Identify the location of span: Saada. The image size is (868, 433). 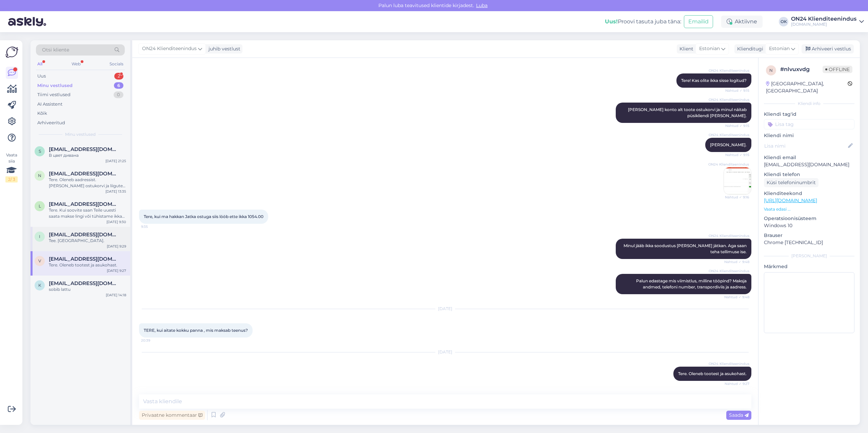
(738, 415).